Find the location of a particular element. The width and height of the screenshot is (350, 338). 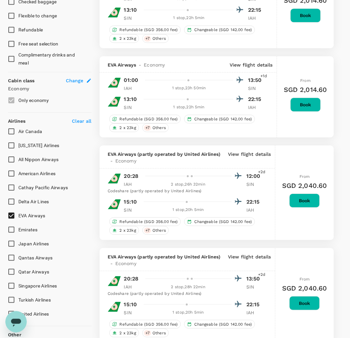

span: Air Canada is located at coordinates (30, 131).